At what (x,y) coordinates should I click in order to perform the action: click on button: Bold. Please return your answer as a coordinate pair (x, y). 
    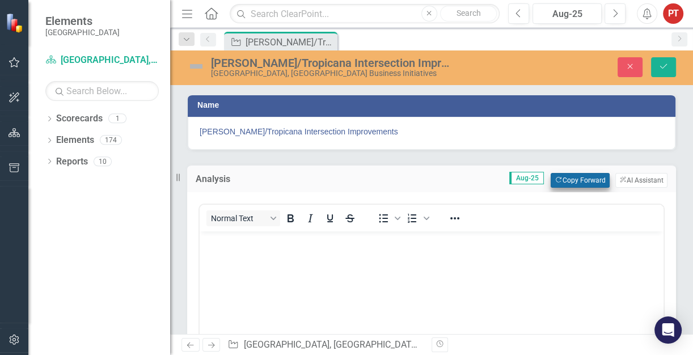
    Looking at the image, I should click on (290, 218).